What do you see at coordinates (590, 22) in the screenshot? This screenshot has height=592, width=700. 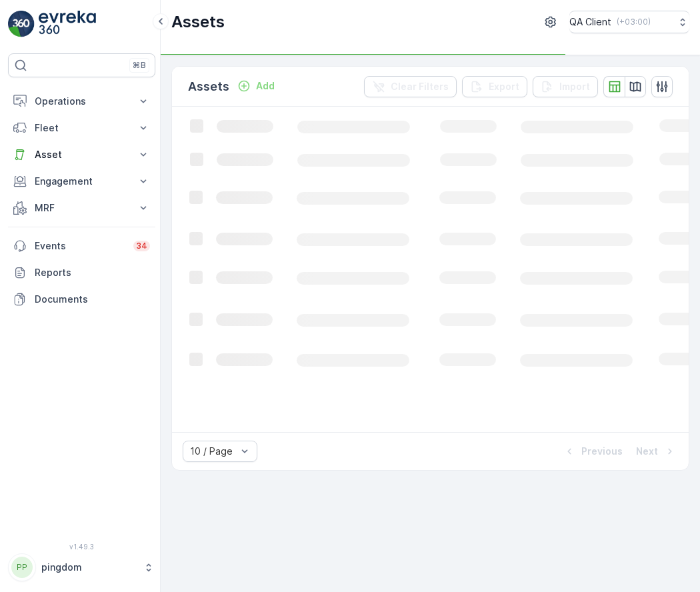 I see `p: QA Client` at bounding box center [590, 22].